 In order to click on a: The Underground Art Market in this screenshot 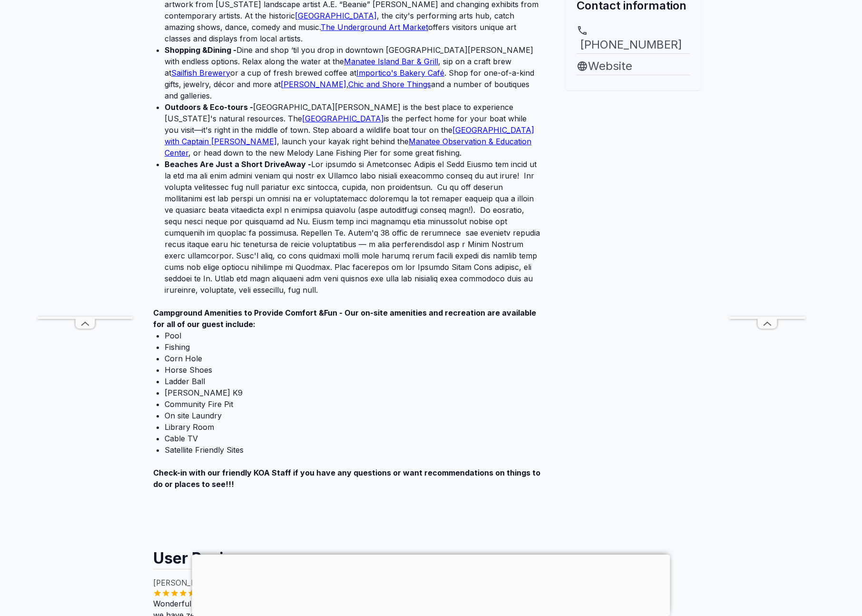, I will do `click(375, 27)`.